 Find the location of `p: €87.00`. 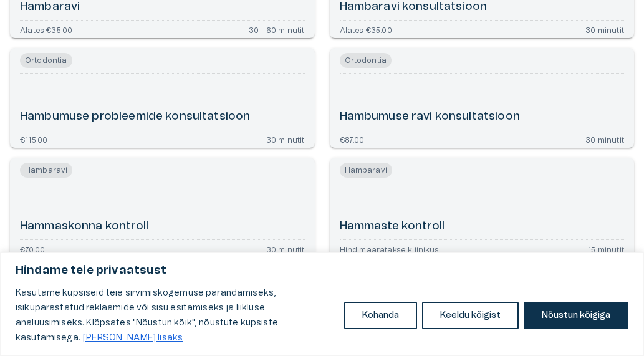

p: €87.00 is located at coordinates (352, 139).